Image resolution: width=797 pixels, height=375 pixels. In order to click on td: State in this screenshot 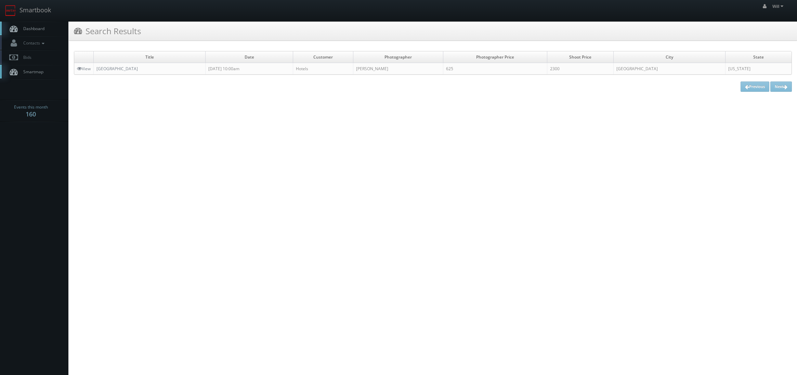, I will do `click(758, 57)`.